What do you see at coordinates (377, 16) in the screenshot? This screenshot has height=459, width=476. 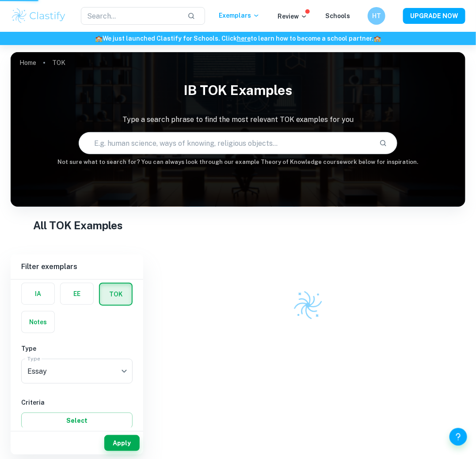 I see `h6: HT` at bounding box center [377, 16].